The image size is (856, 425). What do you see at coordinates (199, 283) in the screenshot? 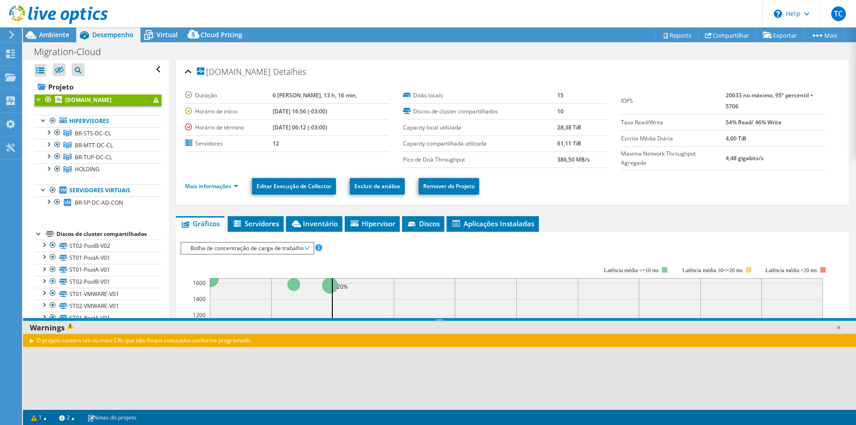
I see `text: 1600` at bounding box center [199, 283].